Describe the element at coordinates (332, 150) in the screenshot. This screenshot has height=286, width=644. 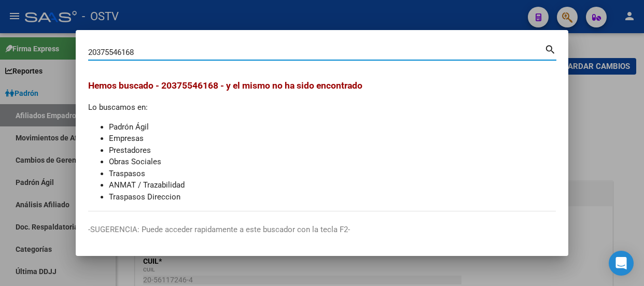
I see `li: Prestadores` at that location.